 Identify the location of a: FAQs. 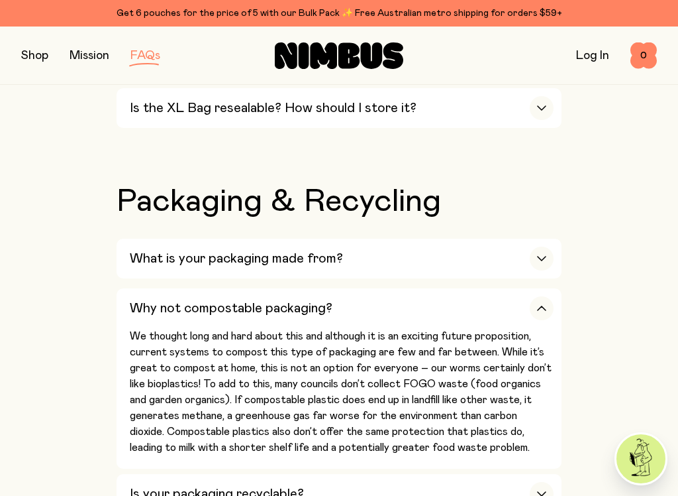
(145, 56).